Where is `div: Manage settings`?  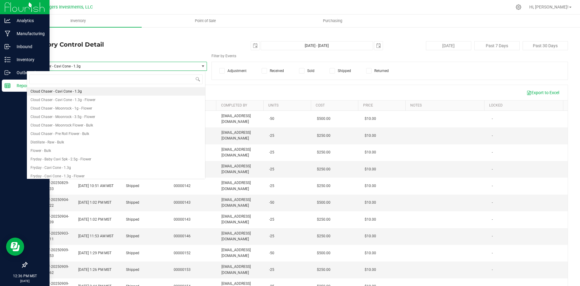
div: Manage settings is located at coordinates (519, 7).